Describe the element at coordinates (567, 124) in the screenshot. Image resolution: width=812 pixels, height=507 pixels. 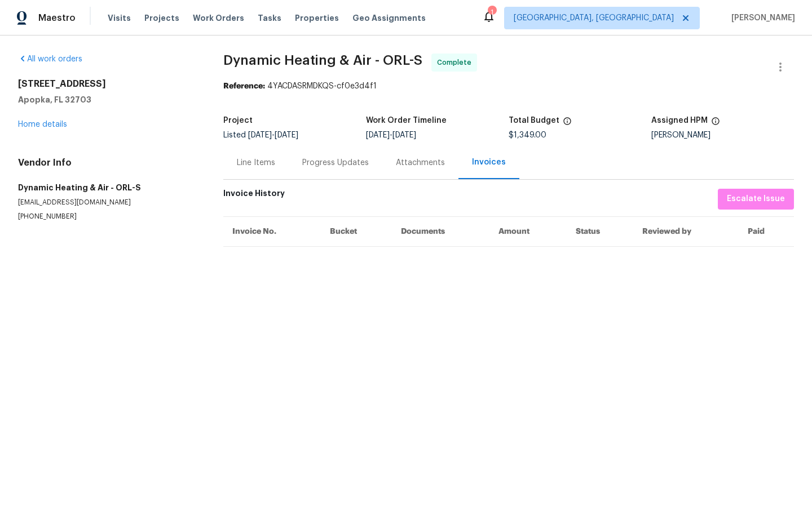
I see `span: The total cost of line items that have been proposed by Opendoor. This sum includes line items th...` at that location.